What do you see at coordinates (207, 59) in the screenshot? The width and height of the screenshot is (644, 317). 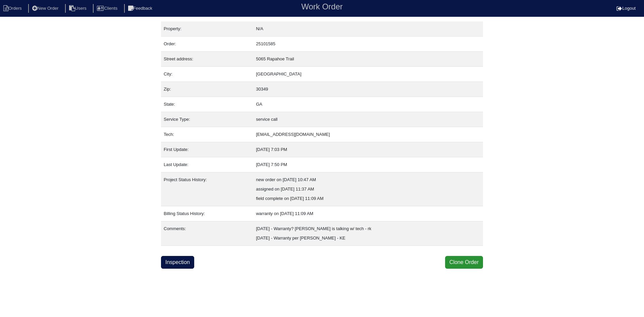 I see `td: Street address:` at bounding box center [207, 59].